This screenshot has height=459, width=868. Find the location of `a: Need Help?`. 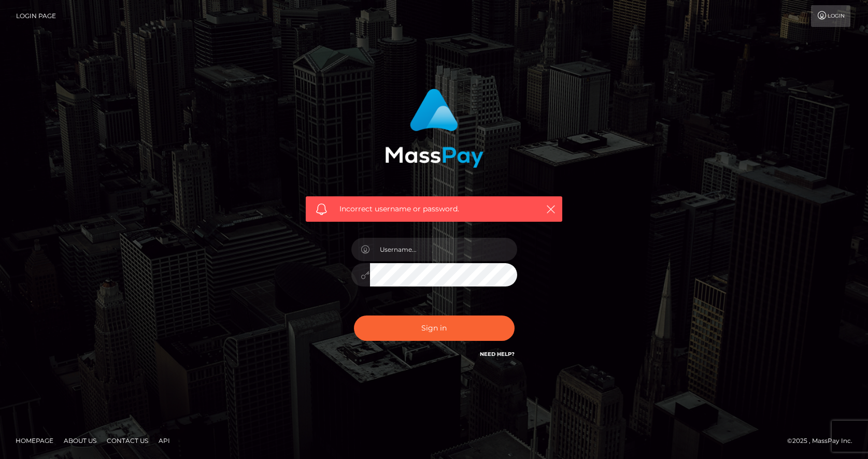

a: Need Help? is located at coordinates (496, 354).